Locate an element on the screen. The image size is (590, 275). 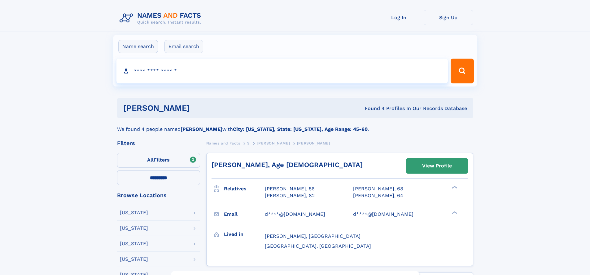
div: Found 4 Profiles In Our Records Database is located at coordinates (372, 108).